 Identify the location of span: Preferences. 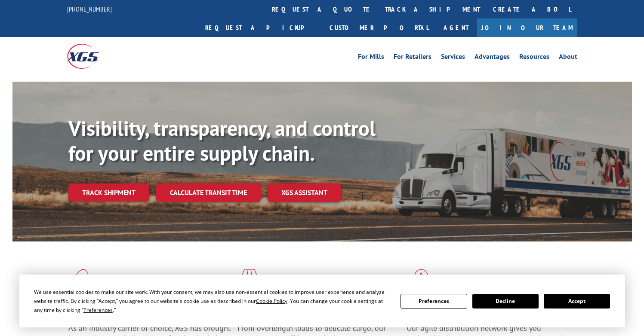
(98, 310).